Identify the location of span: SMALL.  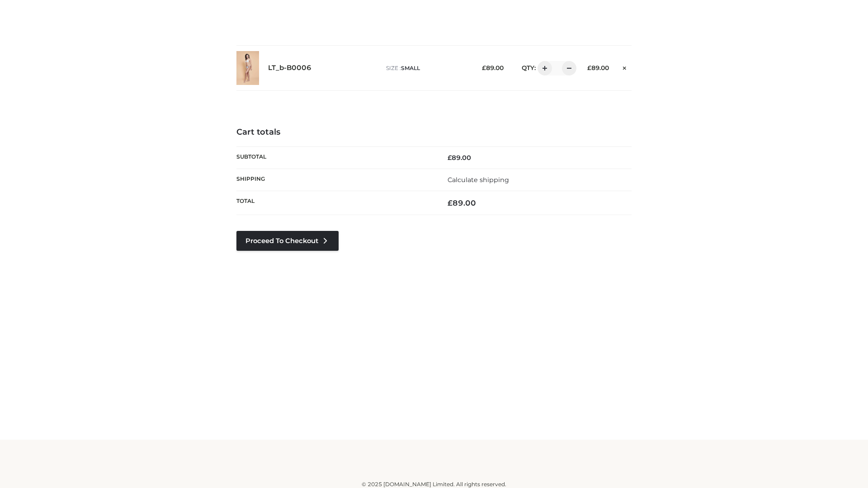
(411, 68).